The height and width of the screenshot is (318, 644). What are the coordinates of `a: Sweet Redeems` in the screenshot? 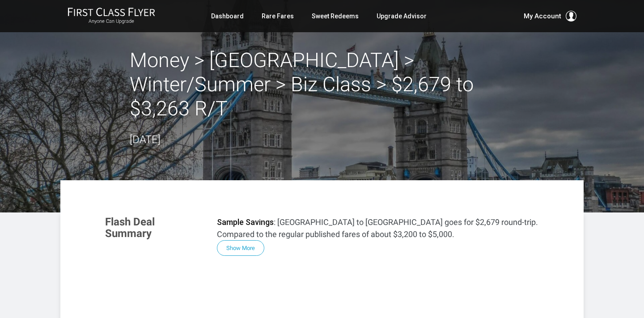 It's located at (335, 16).